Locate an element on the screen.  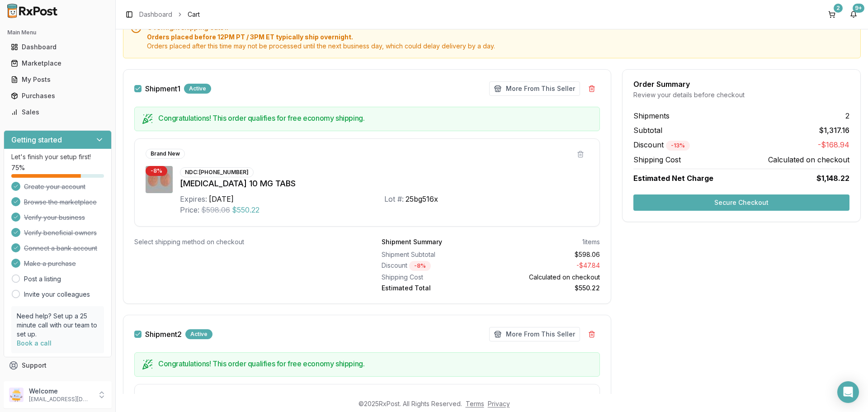
label: Shipment 1 is located at coordinates (163, 89).